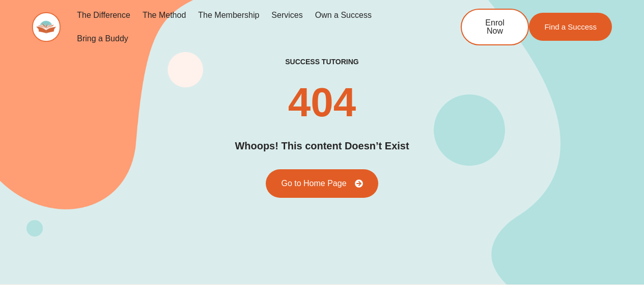 This screenshot has width=644, height=285. Describe the element at coordinates (495, 27) in the screenshot. I see `a: Enrol Now` at that location.